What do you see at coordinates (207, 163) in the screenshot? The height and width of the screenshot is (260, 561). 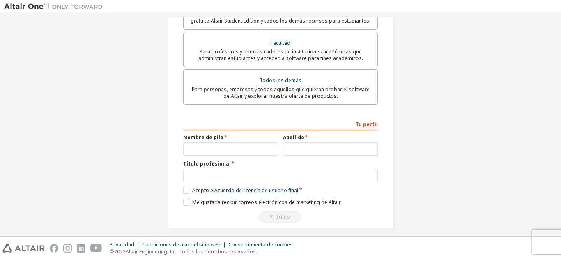 I see `font: Título profesional` at bounding box center [207, 163].